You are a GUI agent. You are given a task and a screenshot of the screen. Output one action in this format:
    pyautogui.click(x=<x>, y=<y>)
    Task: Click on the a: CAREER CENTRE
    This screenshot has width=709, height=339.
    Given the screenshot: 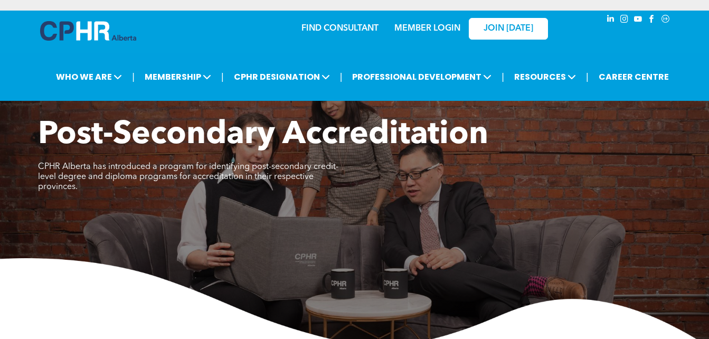 What is the action you would take?
    pyautogui.click(x=634, y=77)
    